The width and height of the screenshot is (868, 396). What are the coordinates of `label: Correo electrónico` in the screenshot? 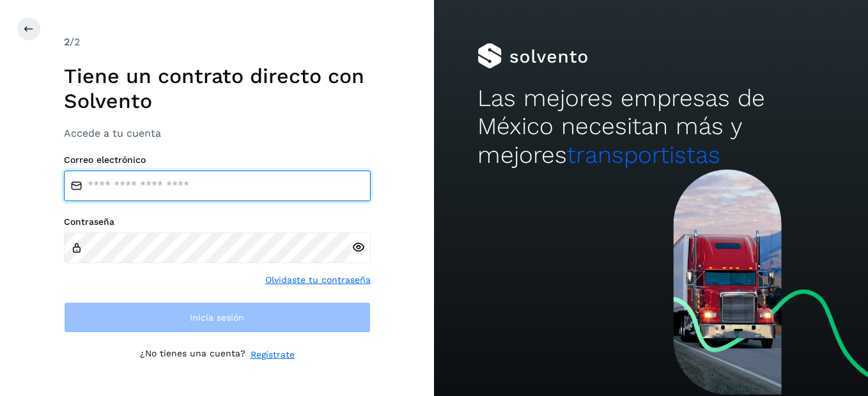 It's located at (217, 160).